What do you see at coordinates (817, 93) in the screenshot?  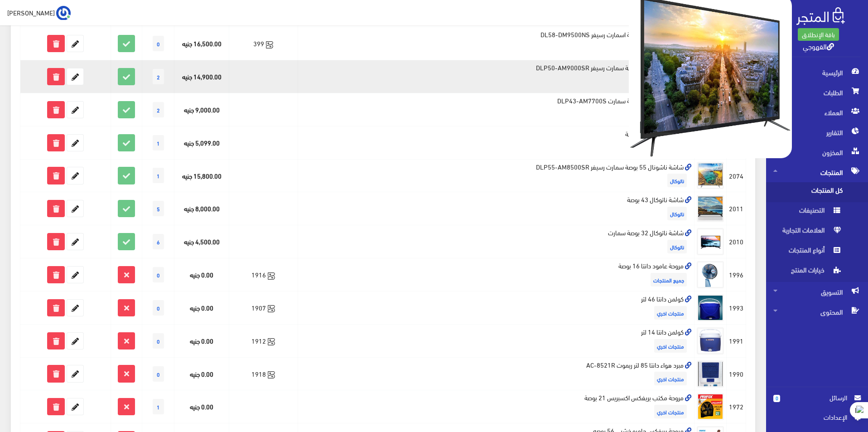 I see `a: الطلبات` at bounding box center [817, 93].